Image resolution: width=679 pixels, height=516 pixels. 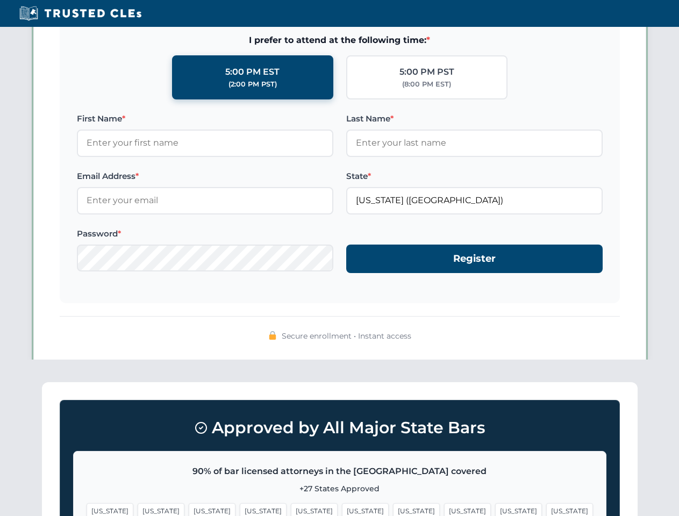 What do you see at coordinates (340, 40) in the screenshot?
I see `span: I prefer to attend at the following time:` at bounding box center [340, 40].